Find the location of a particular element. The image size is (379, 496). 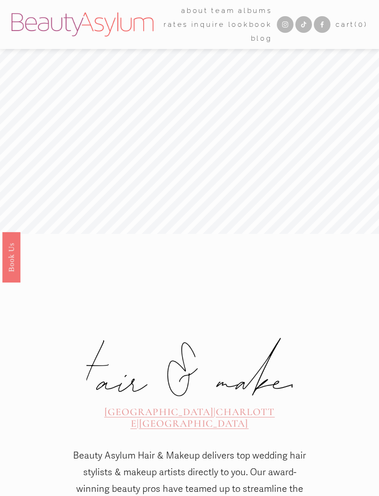

span: about is located at coordinates (195, 11).